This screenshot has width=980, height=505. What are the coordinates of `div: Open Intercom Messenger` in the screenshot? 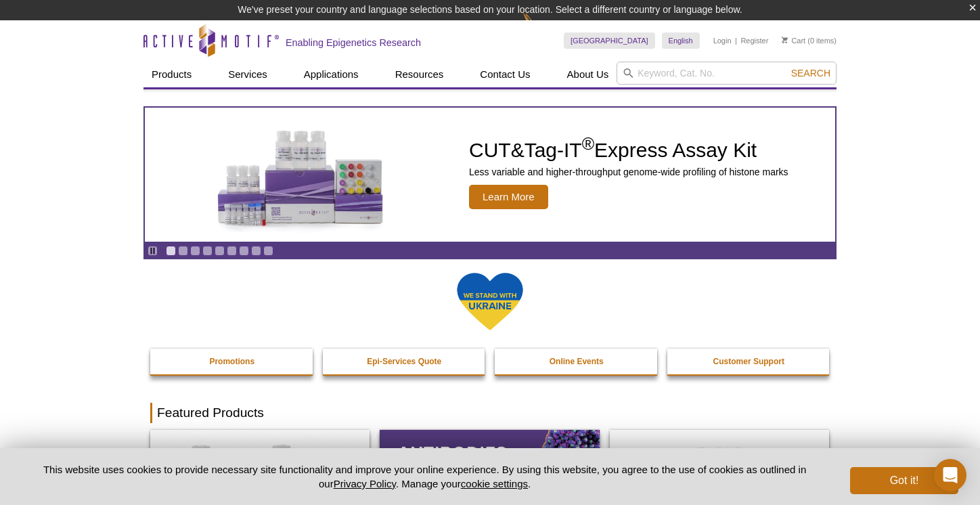 It's located at (950, 475).